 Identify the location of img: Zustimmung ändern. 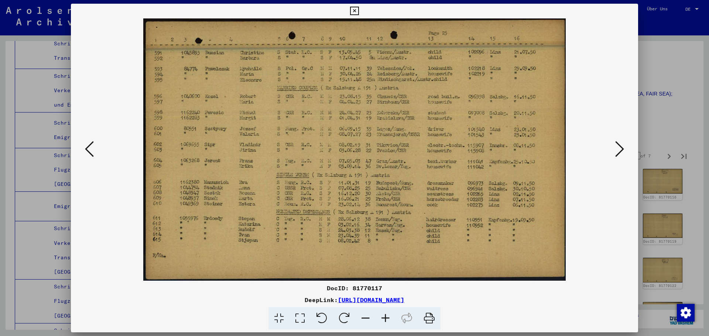
(686, 313).